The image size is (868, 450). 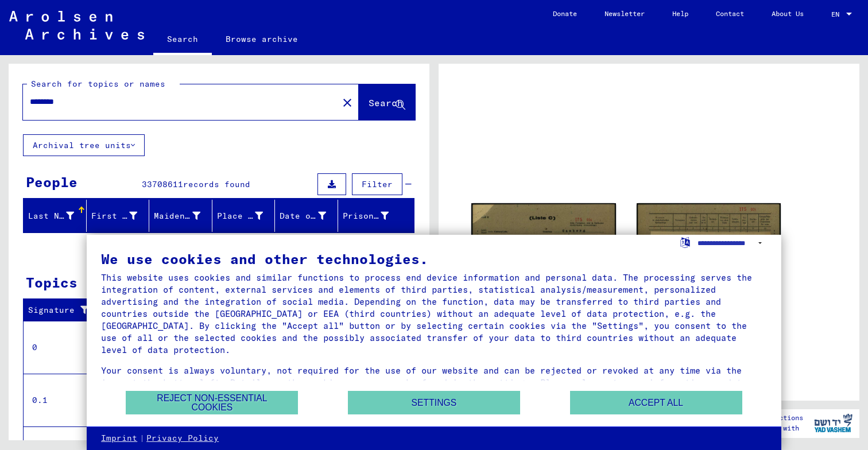 What do you see at coordinates (244, 216) in the screenshot?
I see `mat-header-cell: Place of Birth` at bounding box center [244, 216].